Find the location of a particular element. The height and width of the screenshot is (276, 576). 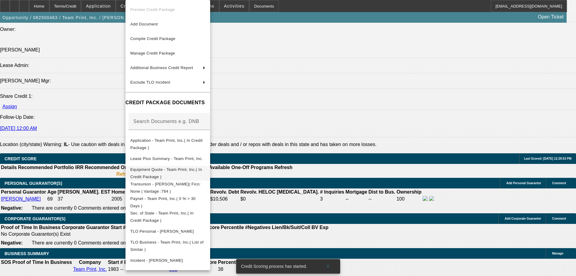

span: Sec. of State - Team Print, Inc.( In Credit Package ) is located at coordinates (162, 216).